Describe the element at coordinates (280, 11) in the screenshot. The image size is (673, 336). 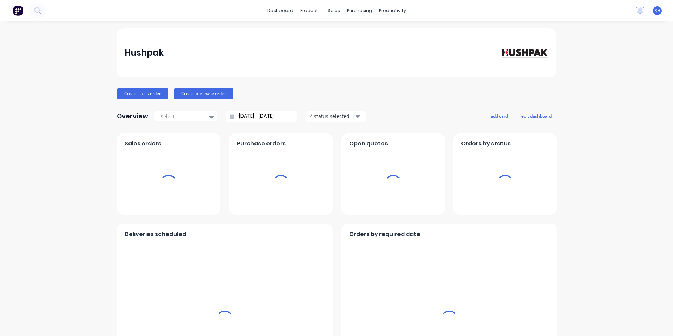
I see `a: dashboard` at that location.